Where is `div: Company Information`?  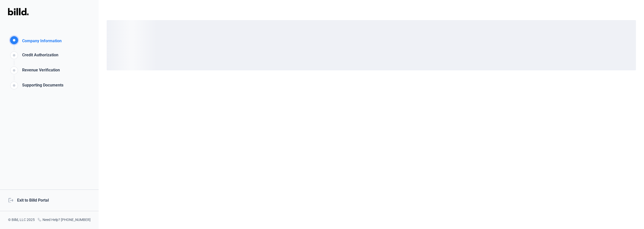
div: Company Information is located at coordinates (41, 42).